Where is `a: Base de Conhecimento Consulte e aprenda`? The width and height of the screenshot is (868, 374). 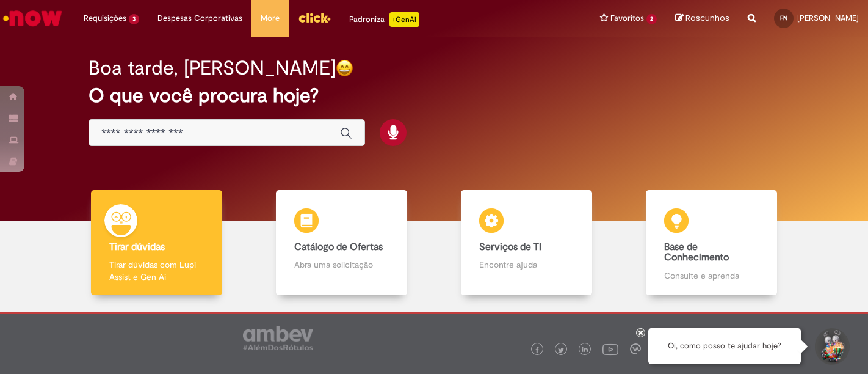 a: Base de Conhecimento Consulte e aprenda is located at coordinates (711, 243).